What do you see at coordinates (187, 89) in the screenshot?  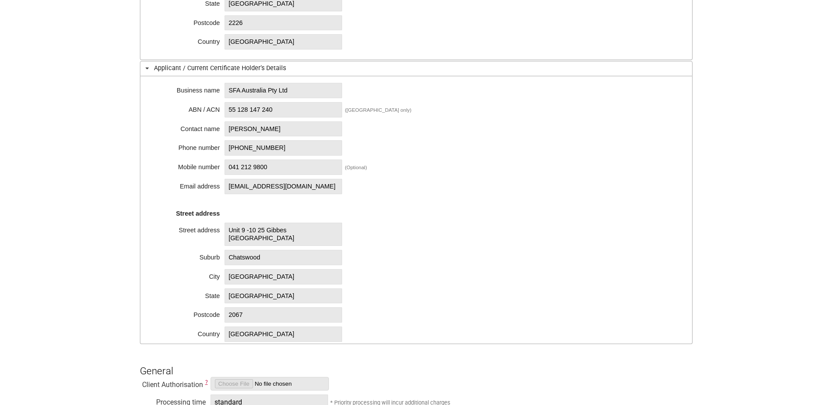 I see `div: Business name` at bounding box center [187, 89].